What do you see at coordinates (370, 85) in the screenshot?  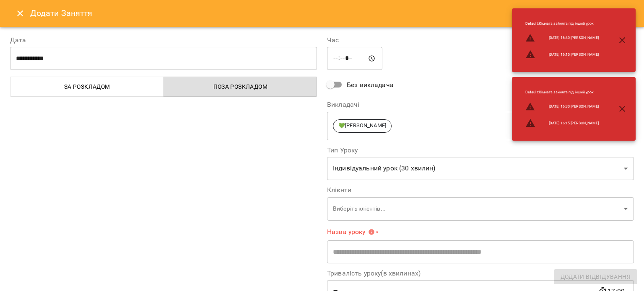 I see `span: Без викладача` at bounding box center [370, 85].